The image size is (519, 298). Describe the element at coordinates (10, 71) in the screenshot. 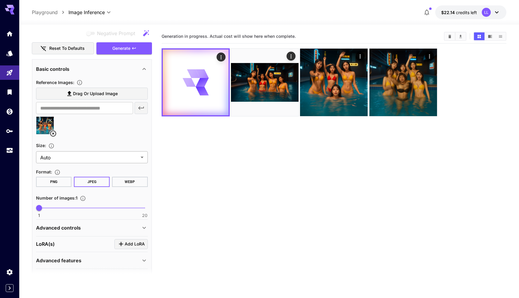

I see `div: Playground` at that location.